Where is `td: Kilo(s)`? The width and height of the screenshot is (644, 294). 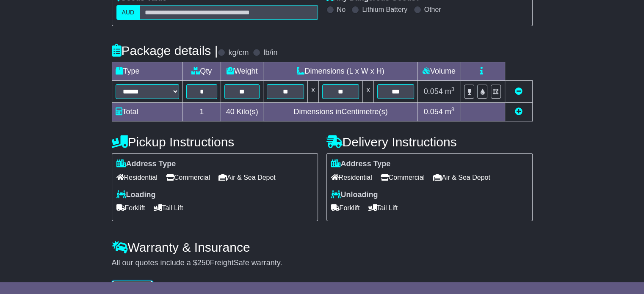
td: Kilo(s) is located at coordinates (242, 112).